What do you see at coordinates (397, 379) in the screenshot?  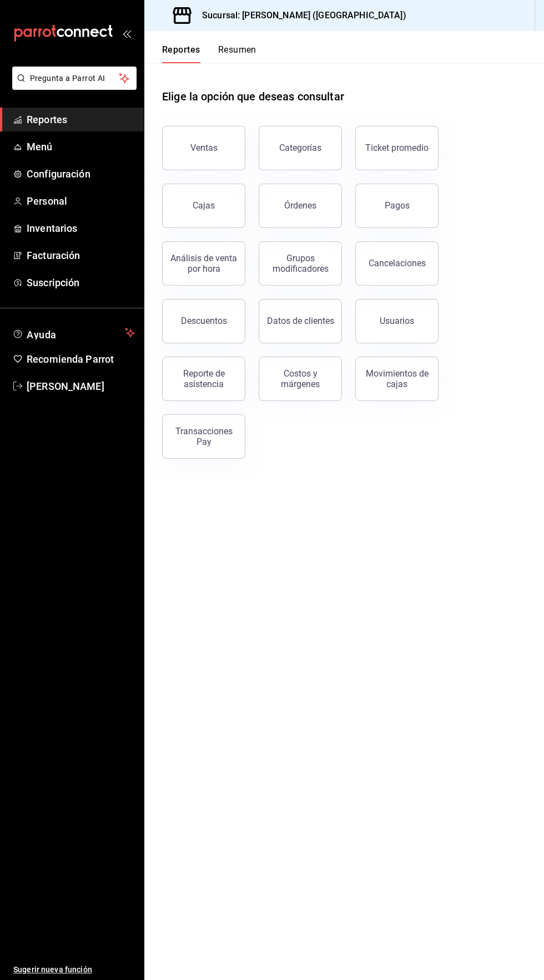 I see `div: Movimientos de cajas` at bounding box center [397, 379].